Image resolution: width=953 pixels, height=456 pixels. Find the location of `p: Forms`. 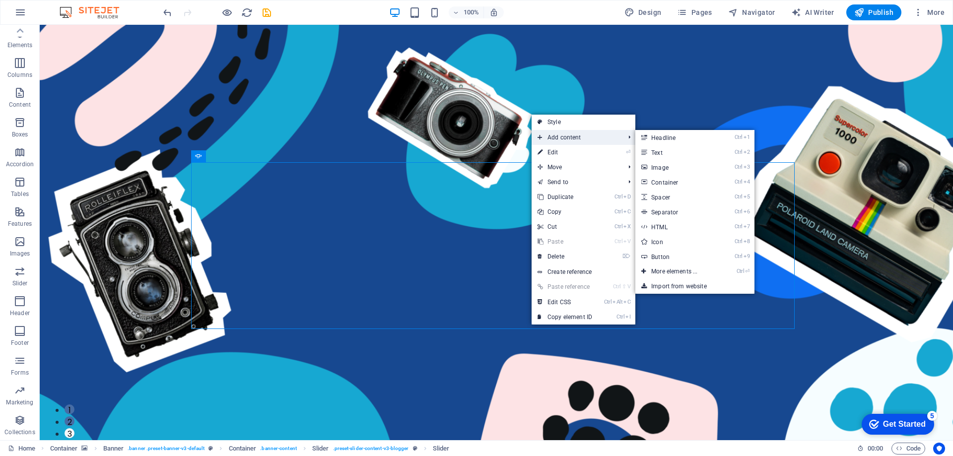

p: Forms is located at coordinates (20, 373).